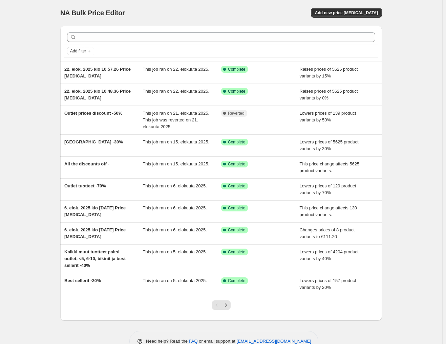 Image resolution: width=446 pixels, height=344 pixels. Describe the element at coordinates (167, 341) in the screenshot. I see `span: Need help? Read the` at that location.